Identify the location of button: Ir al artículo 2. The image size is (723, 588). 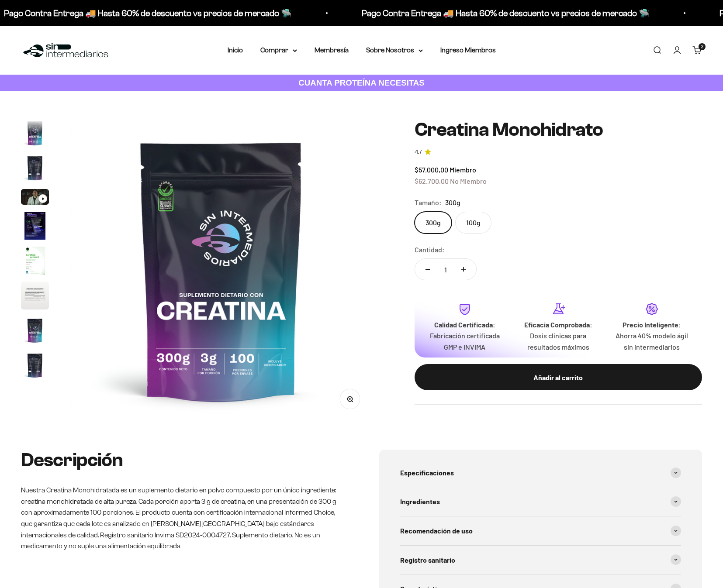
(35, 170).